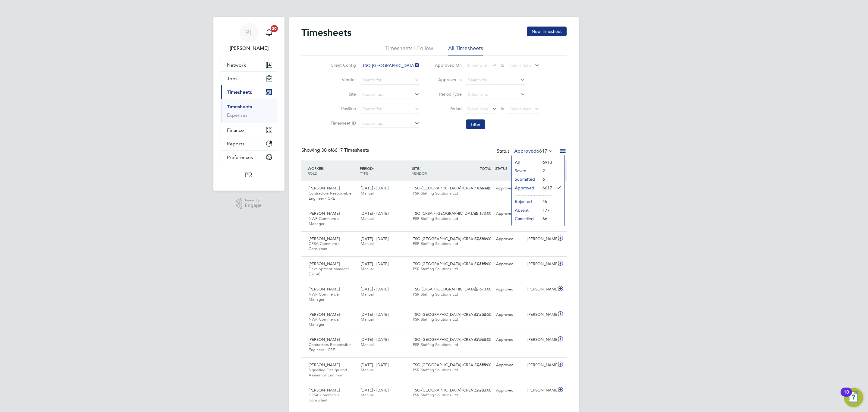 Image resolution: width=868 pixels, height=412 pixels. Describe the element at coordinates (238, 114) in the screenshot. I see `a: Expenses` at that location.